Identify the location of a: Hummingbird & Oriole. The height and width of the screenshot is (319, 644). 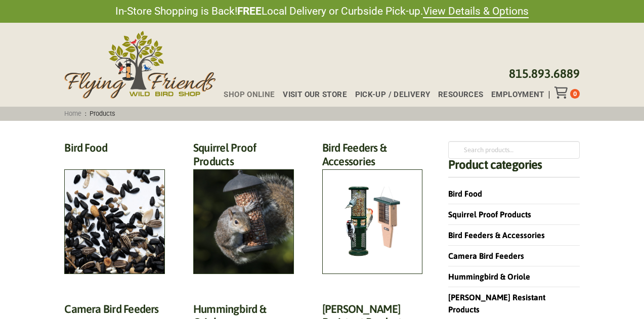
(489, 276).